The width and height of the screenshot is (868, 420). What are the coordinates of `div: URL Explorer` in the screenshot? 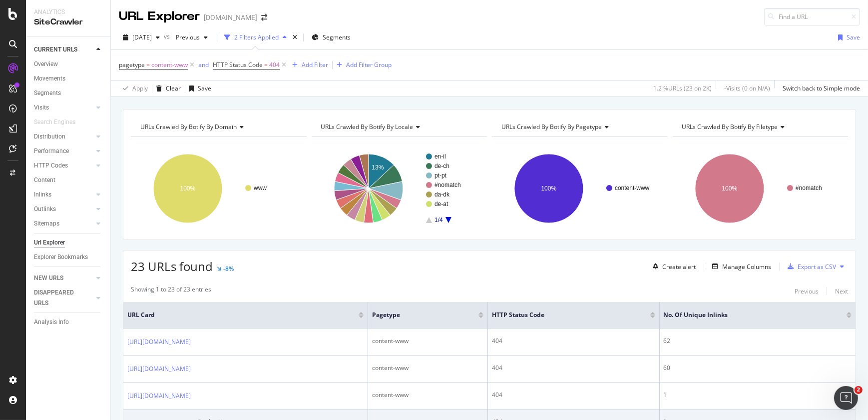 It's located at (159, 16).